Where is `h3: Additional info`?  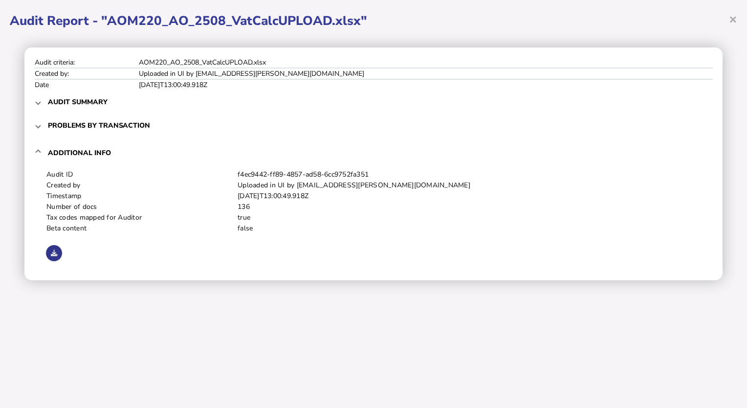
h3: Additional info is located at coordinates (79, 153).